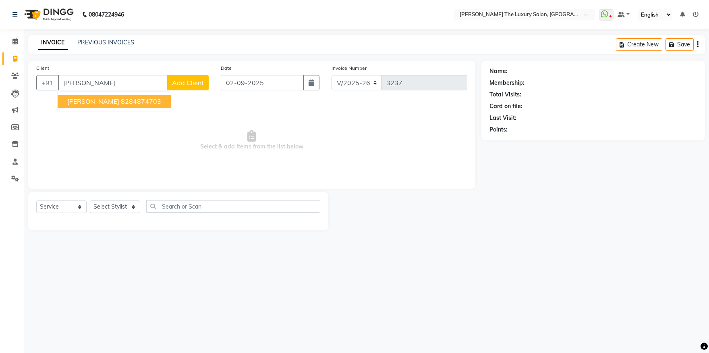  I want to click on button: Save, so click(680, 44).